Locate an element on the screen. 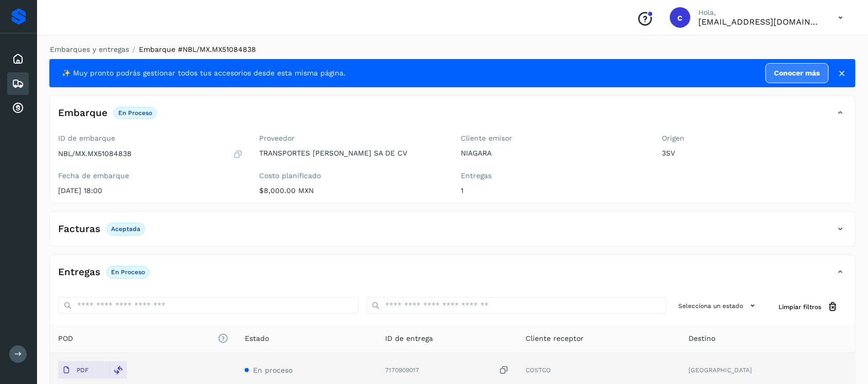 Image resolution: width=868 pixels, height=384 pixels. p: Aceptada is located at coordinates (125, 229).